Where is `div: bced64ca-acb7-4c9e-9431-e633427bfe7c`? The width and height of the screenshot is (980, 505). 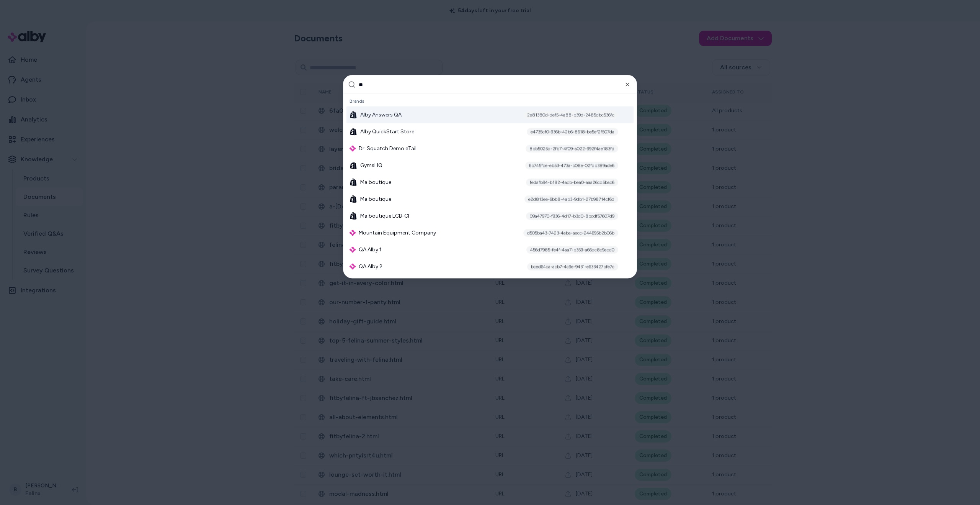 div: bced64ca-acb7-4c9e-9431-e633427bfe7c is located at coordinates (573, 267).